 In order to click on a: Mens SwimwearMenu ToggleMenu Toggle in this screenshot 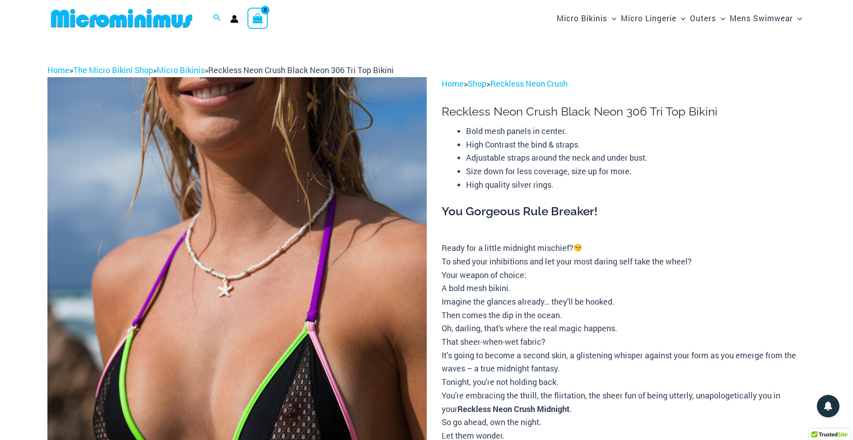, I will do `click(765, 18)`.